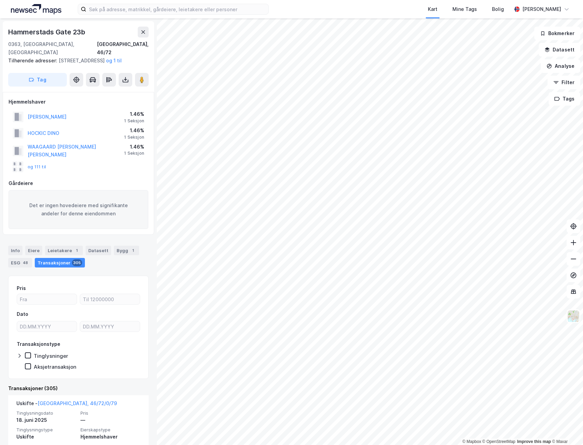 The image size is (583, 445). I want to click on div: Eiere, so click(34, 251).